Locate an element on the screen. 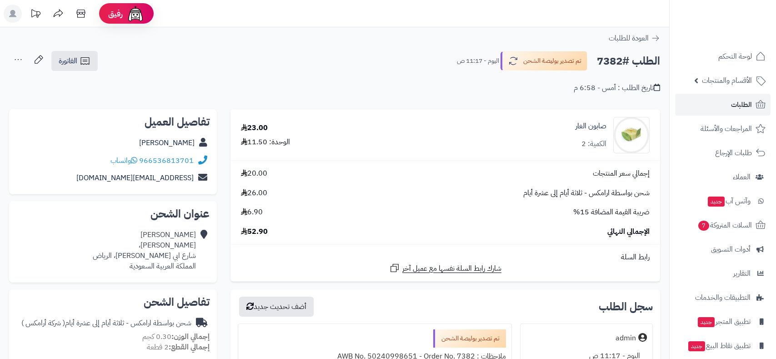  strong: إجمالي القطع: is located at coordinates (189, 347).